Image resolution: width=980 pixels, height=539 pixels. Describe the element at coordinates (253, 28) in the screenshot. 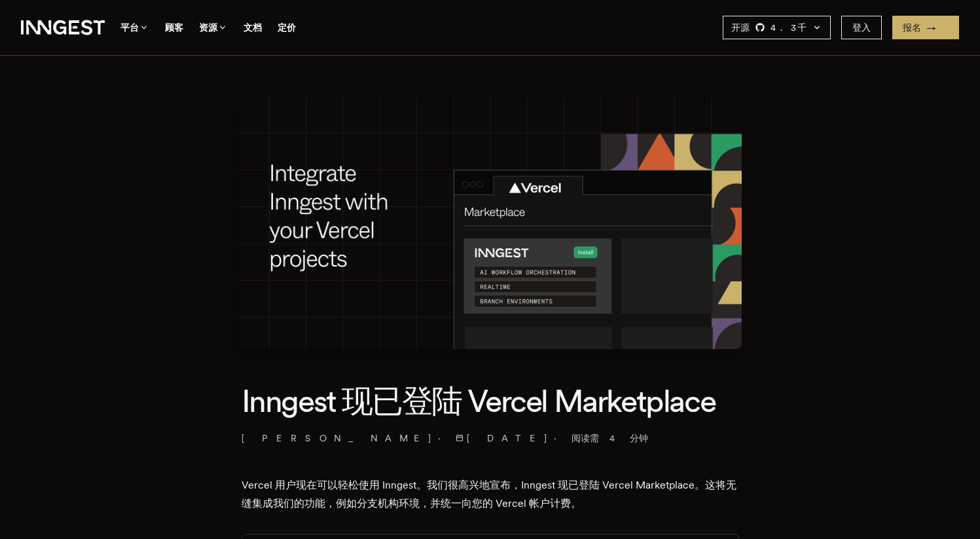

I see `a: 文档` at that location.